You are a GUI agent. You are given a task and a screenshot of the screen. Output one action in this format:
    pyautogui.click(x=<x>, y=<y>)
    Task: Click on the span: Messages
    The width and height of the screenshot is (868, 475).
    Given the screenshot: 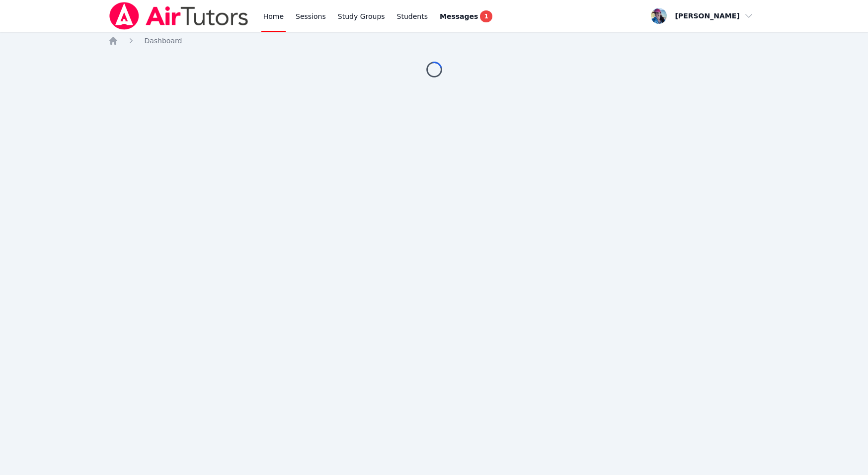 What is the action you would take?
    pyautogui.click(x=459, y=17)
    